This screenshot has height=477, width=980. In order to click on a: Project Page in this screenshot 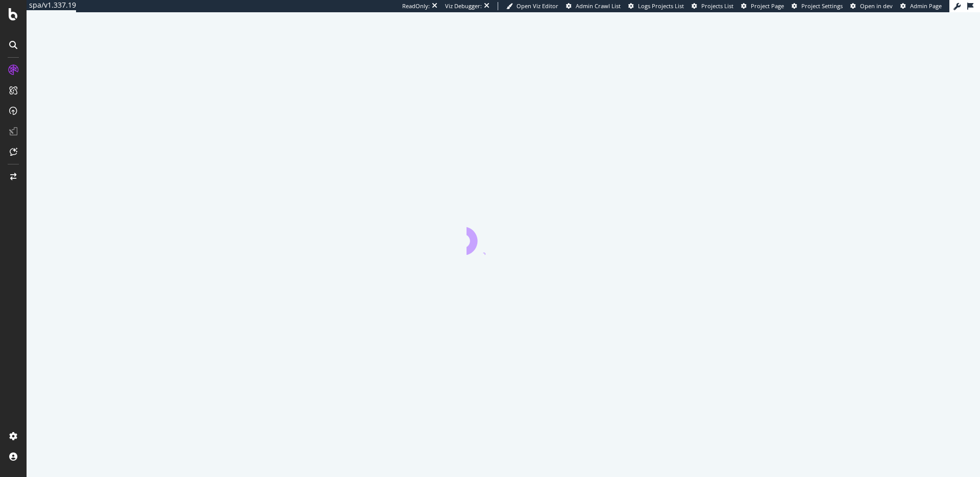, I will do `click(762, 6)`.